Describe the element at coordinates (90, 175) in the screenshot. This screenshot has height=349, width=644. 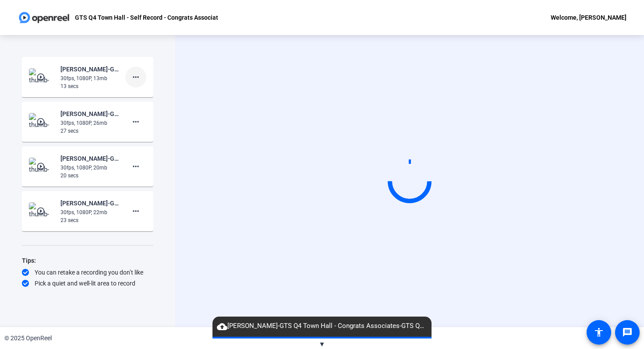
I see `div: 20 secs` at that location.